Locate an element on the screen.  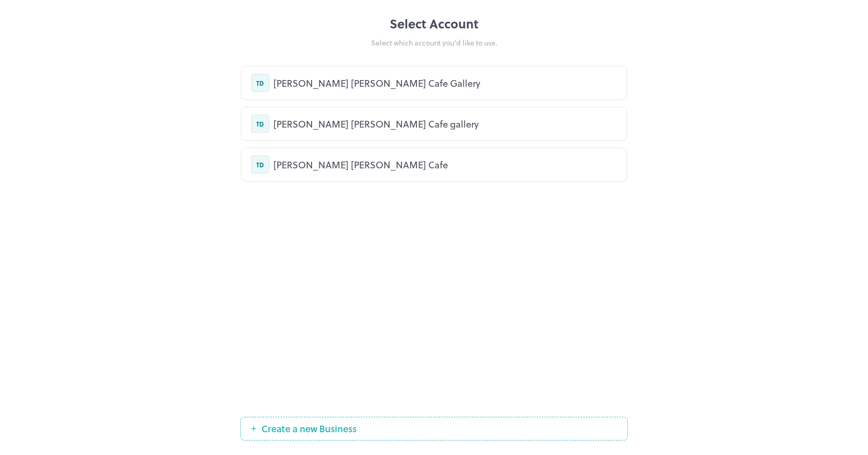
div: Select which account you’d like to use. is located at coordinates (434, 42).